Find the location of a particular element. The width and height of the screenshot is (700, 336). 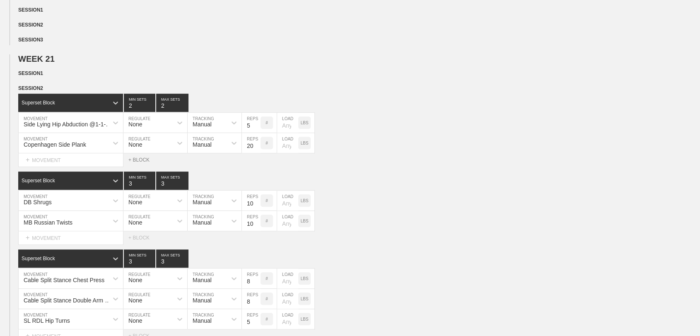

div: Cable Split Stance Double Arm Row is located at coordinates (68, 300).